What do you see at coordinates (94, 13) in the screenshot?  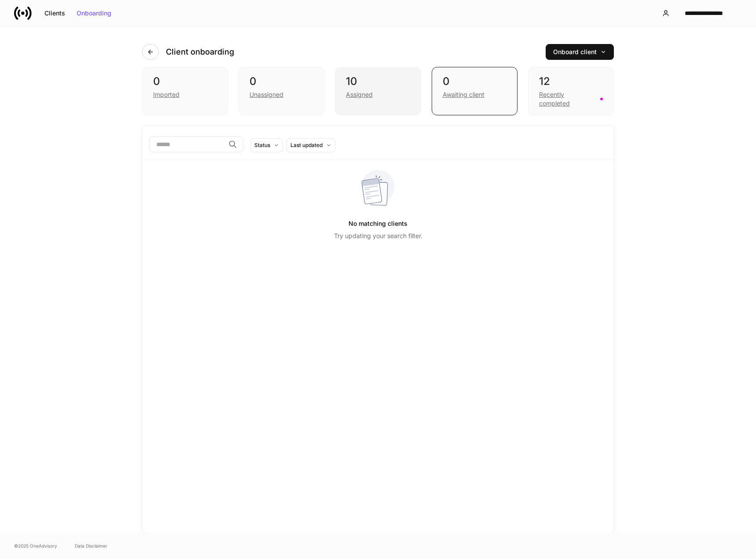 I see `button: Onboarding` at bounding box center [94, 13].